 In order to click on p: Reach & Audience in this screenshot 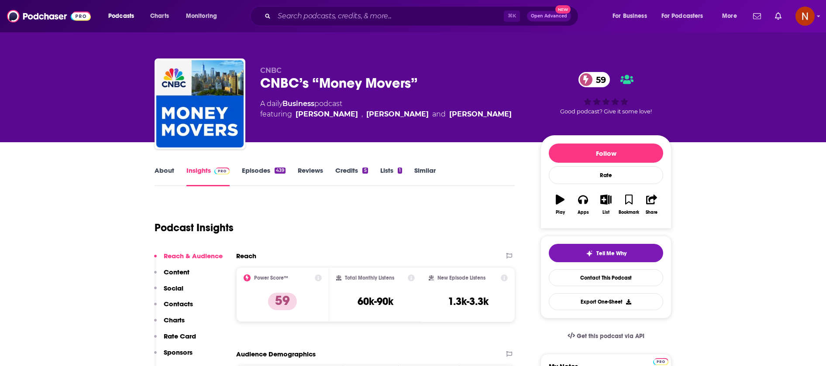, I will do `click(193, 256)`.